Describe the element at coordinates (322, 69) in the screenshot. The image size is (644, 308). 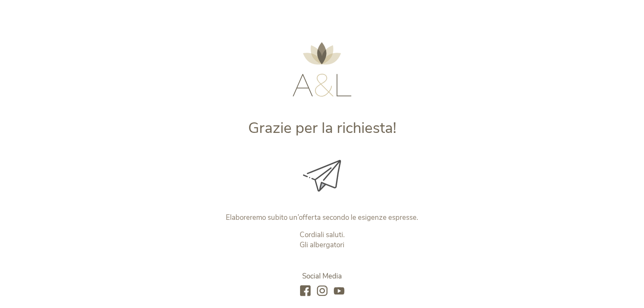
I see `a: AMONTI & LUNARIS Wellnessresort` at that location.